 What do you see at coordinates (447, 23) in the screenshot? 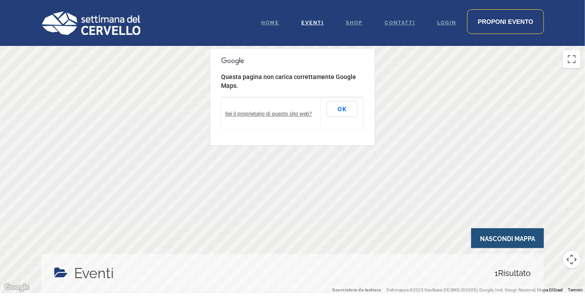
I see `span: Login` at bounding box center [447, 23].